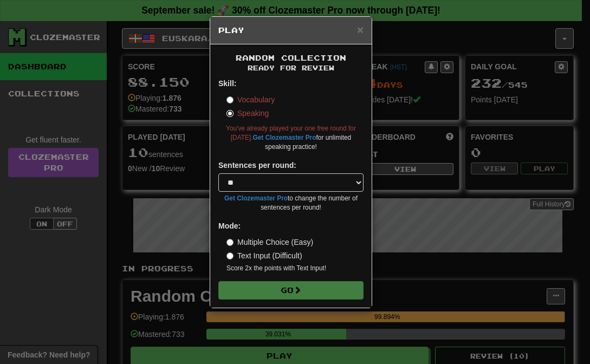  Describe the element at coordinates (291, 290) in the screenshot. I see `button: Go` at that location.